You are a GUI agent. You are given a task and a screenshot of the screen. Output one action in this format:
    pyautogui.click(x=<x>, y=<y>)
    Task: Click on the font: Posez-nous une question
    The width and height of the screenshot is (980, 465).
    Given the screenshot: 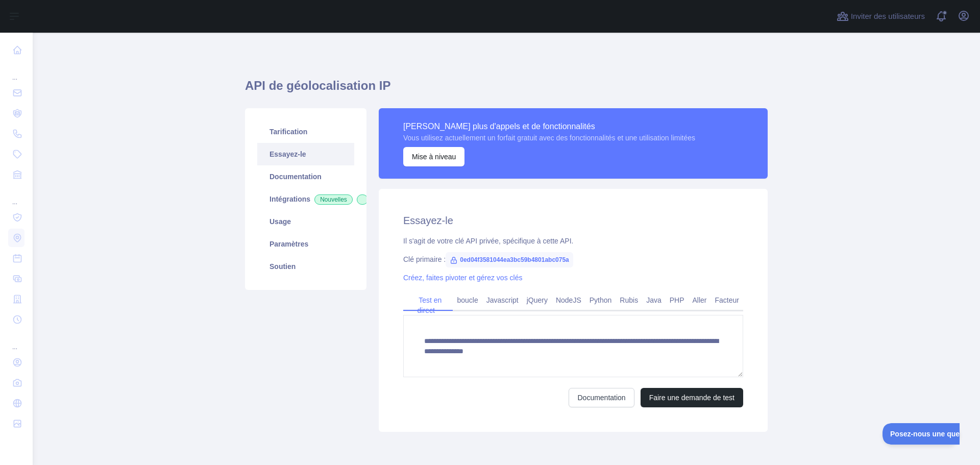 What is the action you would take?
    pyautogui.click(x=51, y=11)
    